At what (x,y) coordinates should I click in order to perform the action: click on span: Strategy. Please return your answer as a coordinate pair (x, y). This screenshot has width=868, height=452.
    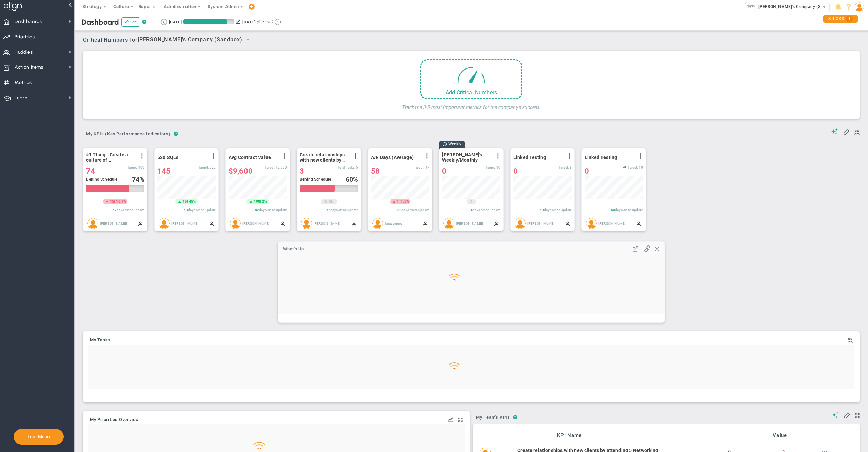
    Looking at the image, I should click on (92, 6).